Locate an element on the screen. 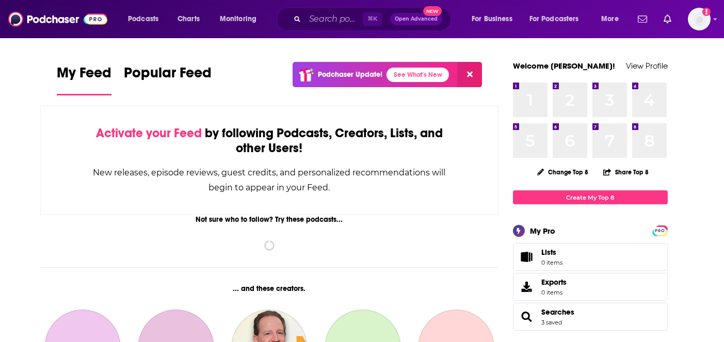 The height and width of the screenshot is (342, 724). a: Exports is located at coordinates (591, 287).